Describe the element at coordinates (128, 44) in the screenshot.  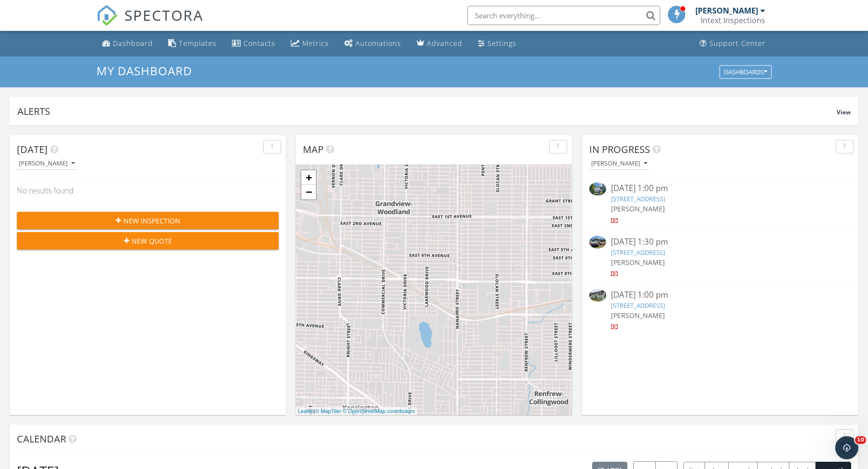
I see `a: Dashboard` at that location.